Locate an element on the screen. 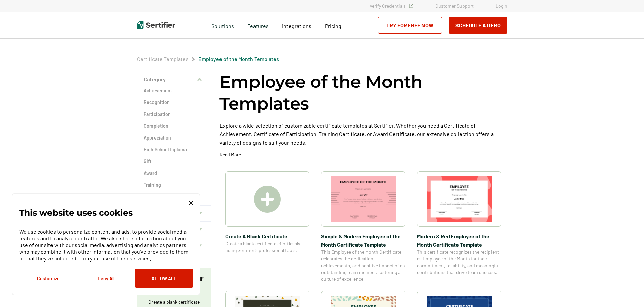  a: Participation is located at coordinates (174, 114).